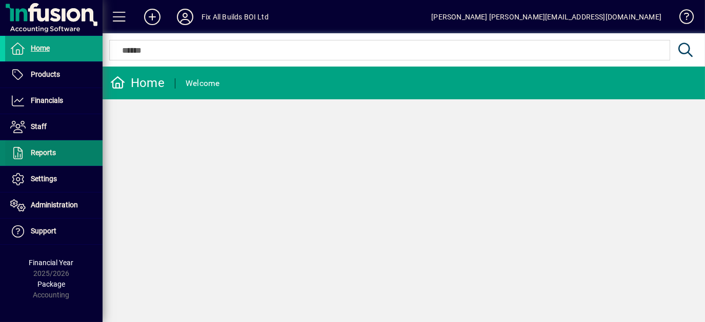  What do you see at coordinates (54, 206) in the screenshot?
I see `a: Administration` at bounding box center [54, 206].